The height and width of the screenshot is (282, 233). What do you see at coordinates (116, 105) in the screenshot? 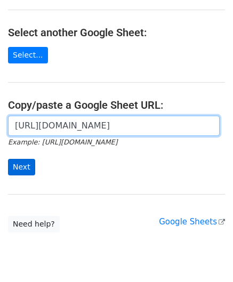
I see `h4: Copy/paste a Google Sheet URL:` at bounding box center [116, 105].